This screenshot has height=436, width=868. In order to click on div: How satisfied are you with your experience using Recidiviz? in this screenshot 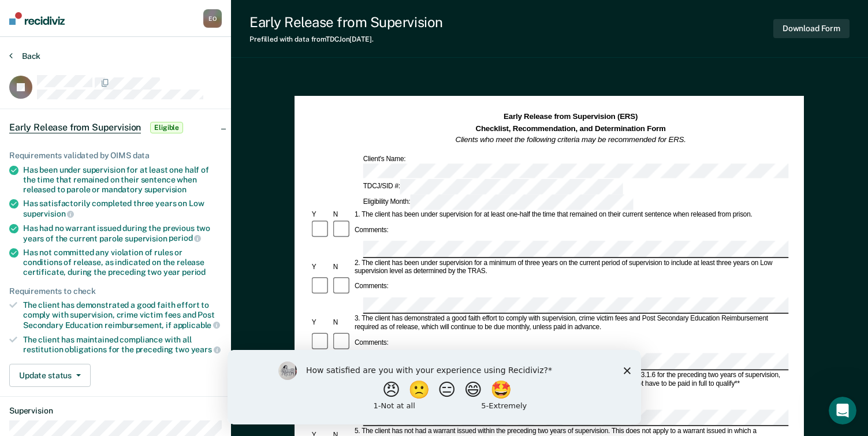, I will do `click(212, 20)`.